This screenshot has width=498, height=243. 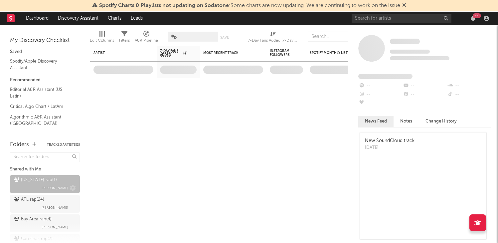 I want to click on a: Discovery Assistant, so click(x=78, y=18).